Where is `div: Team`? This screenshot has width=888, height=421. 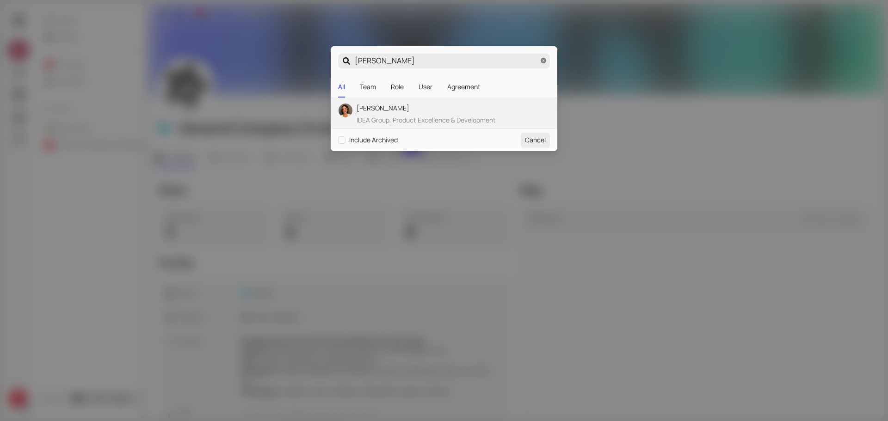
div: Team is located at coordinates (368, 87).